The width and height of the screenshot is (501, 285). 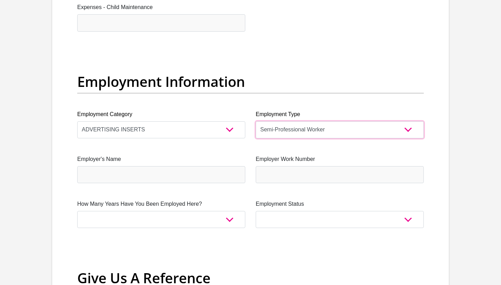 What do you see at coordinates (340, 204) in the screenshot?
I see `label: Employment Status` at bounding box center [340, 204].